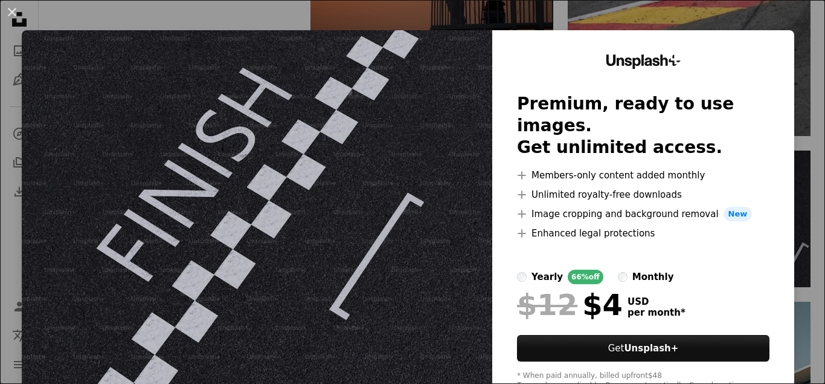 This screenshot has height=384, width=825. I want to click on span: USD, so click(657, 301).